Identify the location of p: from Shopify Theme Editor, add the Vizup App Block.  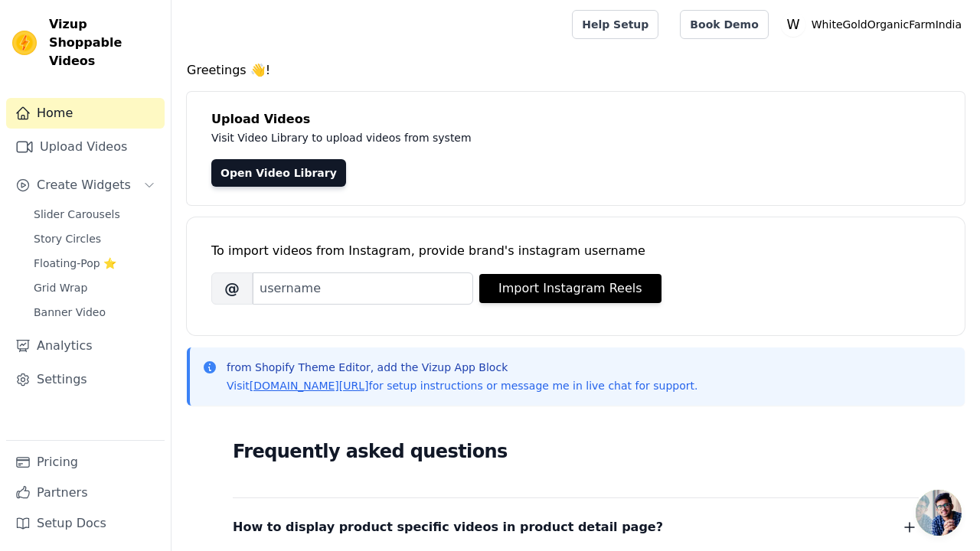
(461, 368).